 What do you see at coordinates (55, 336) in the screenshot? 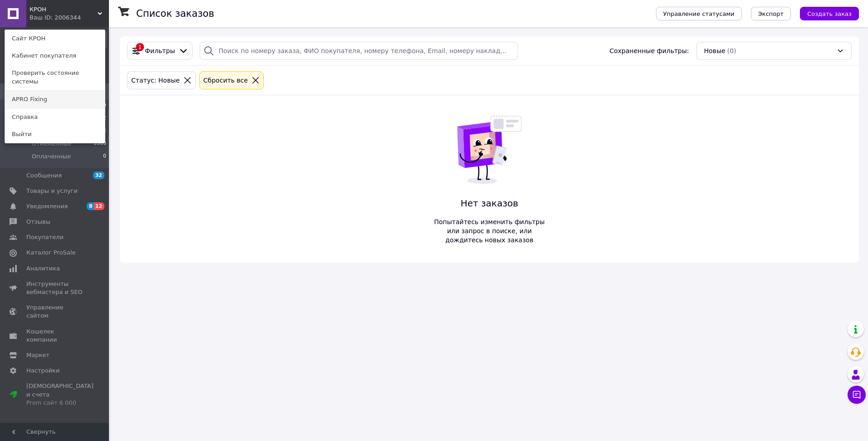
I see `span: Кошелек компании` at bounding box center [55, 336].